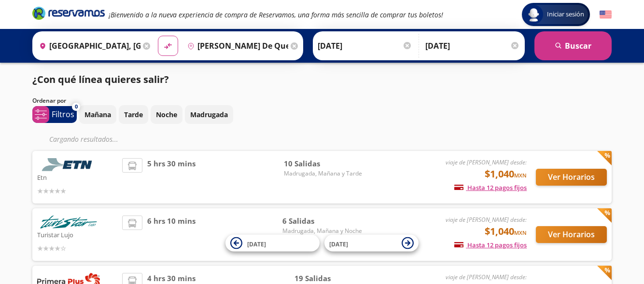  Describe the element at coordinates (97, 114) in the screenshot. I see `p: Mañana` at that location.